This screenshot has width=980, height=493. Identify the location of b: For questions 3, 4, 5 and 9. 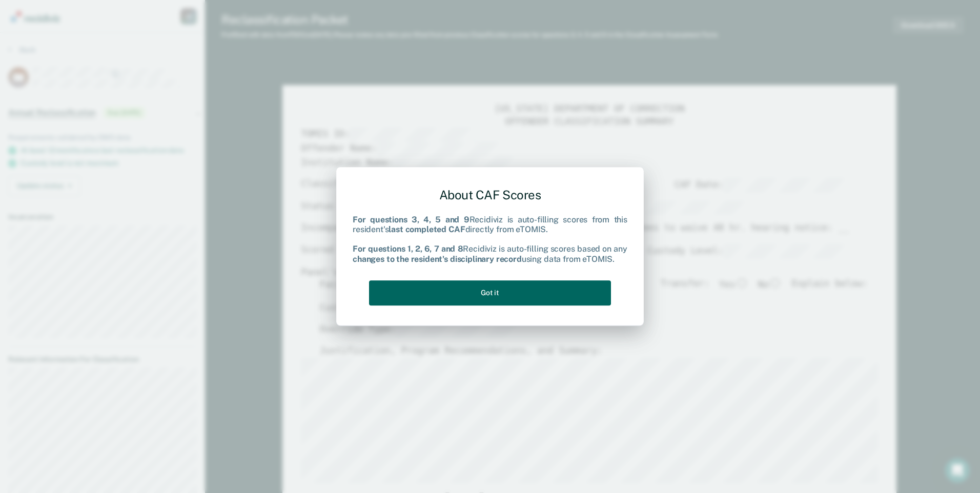
(411, 219).